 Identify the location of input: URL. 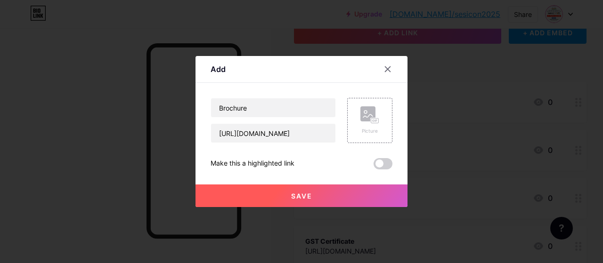
(273, 133).